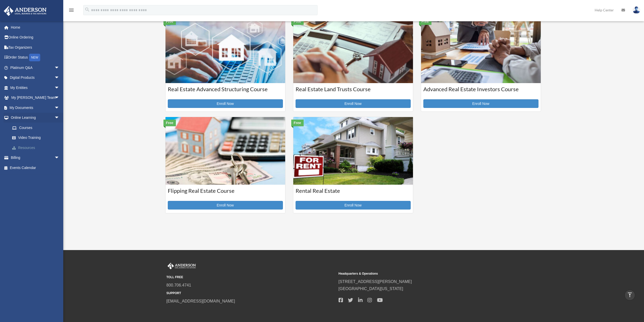  I want to click on a: Billingarrow_drop_down, so click(35, 157).